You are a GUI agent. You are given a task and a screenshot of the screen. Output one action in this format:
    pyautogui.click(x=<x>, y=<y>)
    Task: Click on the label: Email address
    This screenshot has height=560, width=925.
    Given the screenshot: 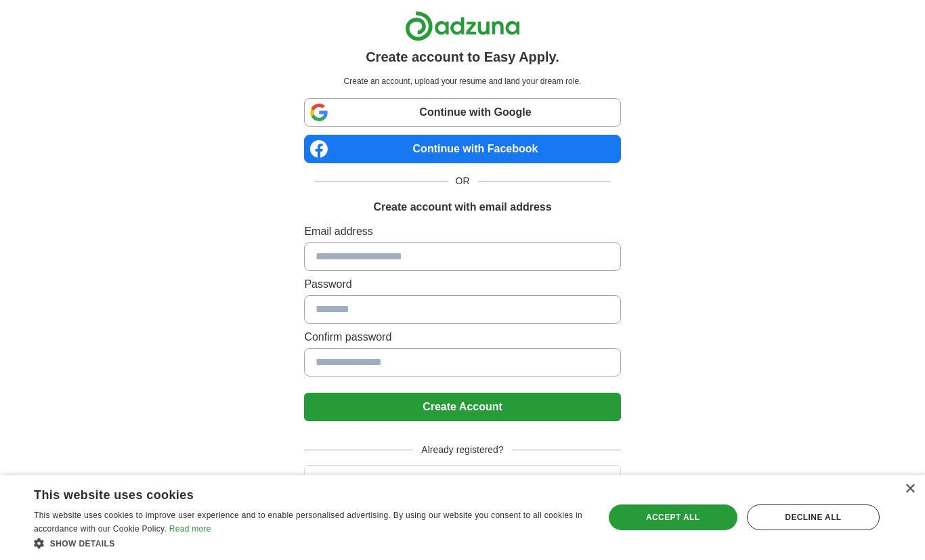 What is the action you would take?
    pyautogui.click(x=462, y=232)
    